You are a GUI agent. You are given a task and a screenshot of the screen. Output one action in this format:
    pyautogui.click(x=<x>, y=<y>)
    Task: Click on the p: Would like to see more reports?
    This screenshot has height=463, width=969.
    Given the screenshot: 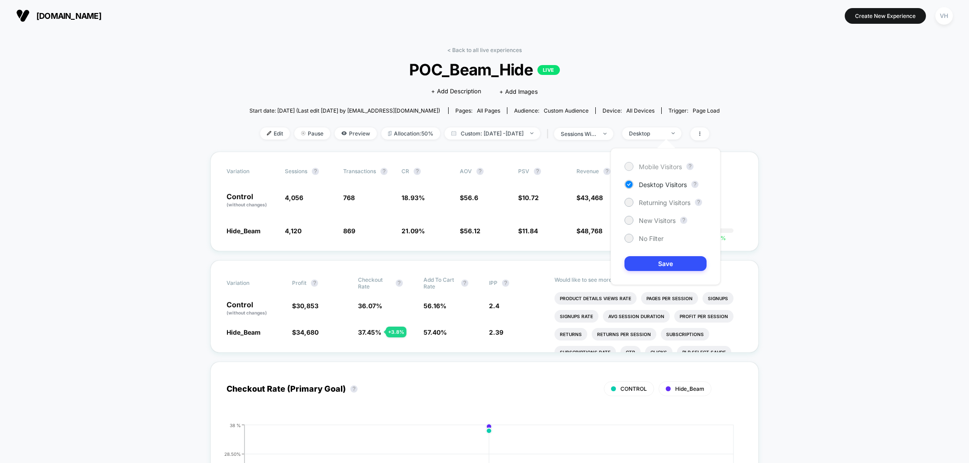 What is the action you would take?
    pyautogui.click(x=648, y=279)
    